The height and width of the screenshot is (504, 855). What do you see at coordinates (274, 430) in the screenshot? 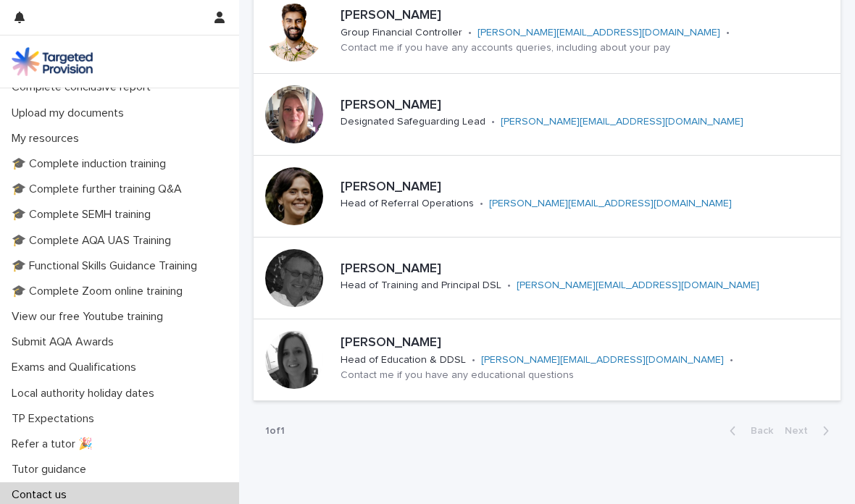
I see `p: 1 of 1` at bounding box center [274, 430].